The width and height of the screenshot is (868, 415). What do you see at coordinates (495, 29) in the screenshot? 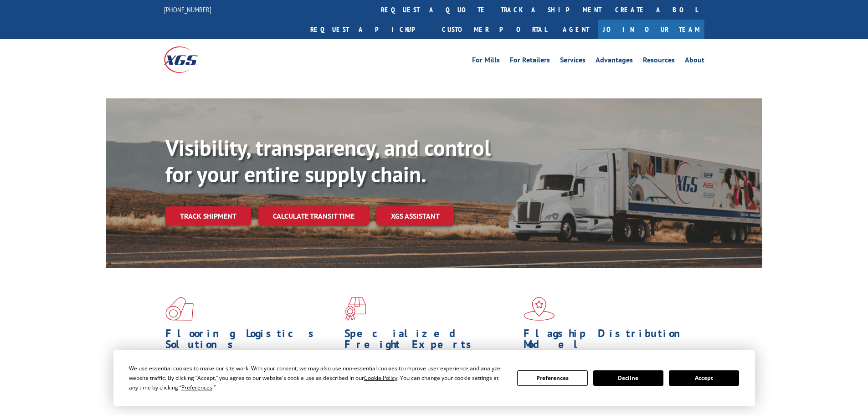
I see `a: Customer Portal` at bounding box center [495, 29].